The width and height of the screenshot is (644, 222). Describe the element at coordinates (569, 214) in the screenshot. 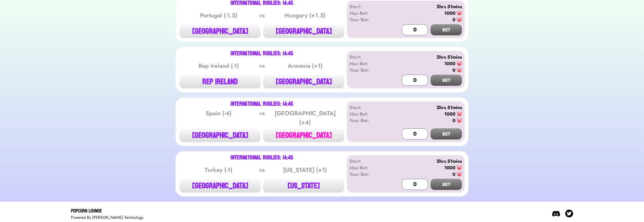

I see `img: Twitter` at that location.